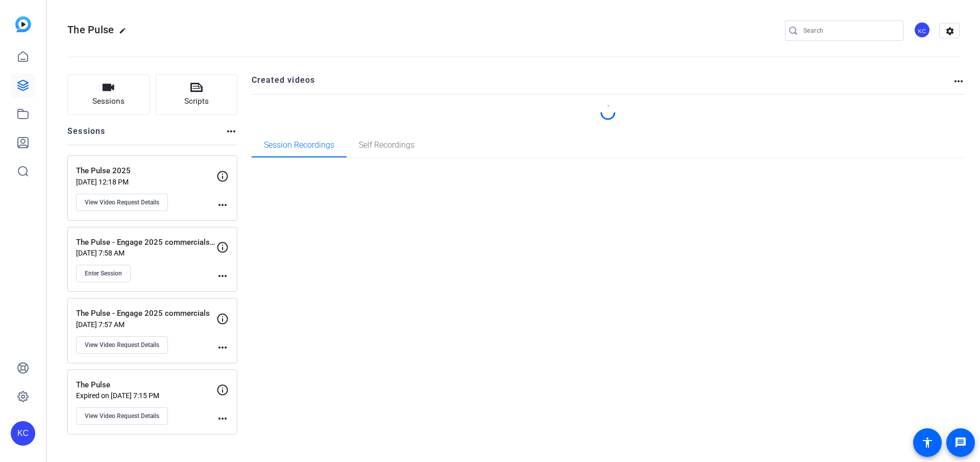 Image resolution: width=980 pixels, height=462 pixels. I want to click on h2: Created videos, so click(602, 84).